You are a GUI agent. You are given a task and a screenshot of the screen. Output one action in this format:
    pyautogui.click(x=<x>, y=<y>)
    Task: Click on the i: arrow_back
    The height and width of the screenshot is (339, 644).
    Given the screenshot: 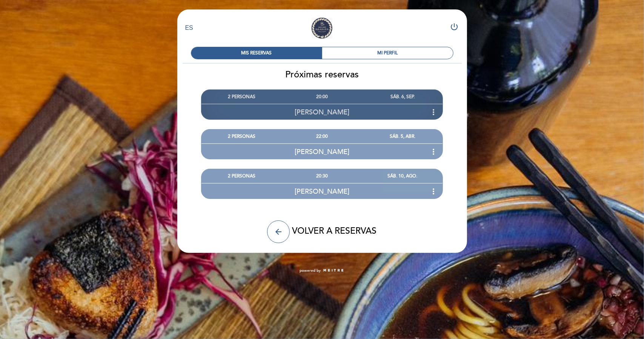 What is the action you would take?
    pyautogui.click(x=278, y=231)
    